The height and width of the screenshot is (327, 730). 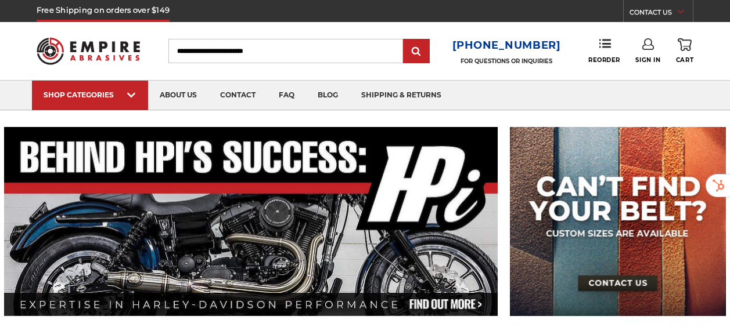 What do you see at coordinates (416, 52) in the screenshot?
I see `input: Submit` at bounding box center [416, 52].